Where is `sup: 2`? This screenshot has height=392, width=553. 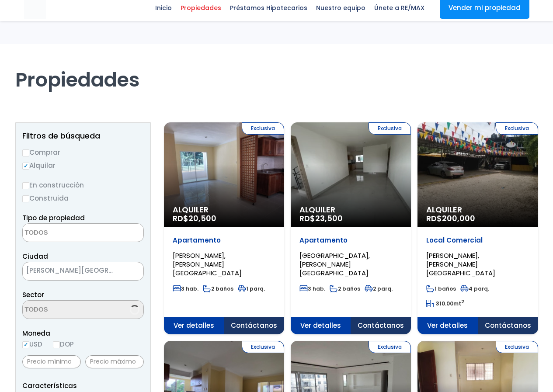
sup: 2 is located at coordinates (462, 301).